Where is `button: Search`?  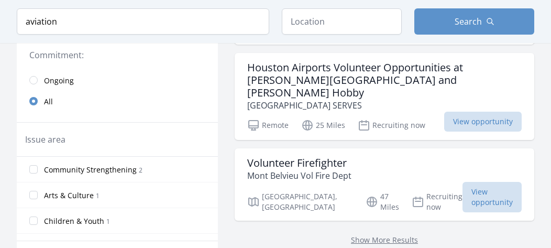 button: Search is located at coordinates (474, 21).